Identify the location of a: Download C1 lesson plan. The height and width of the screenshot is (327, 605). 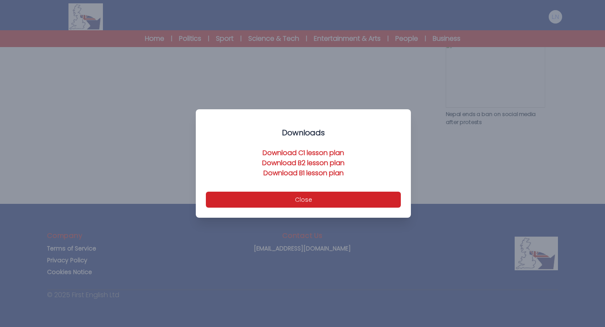
(303, 153).